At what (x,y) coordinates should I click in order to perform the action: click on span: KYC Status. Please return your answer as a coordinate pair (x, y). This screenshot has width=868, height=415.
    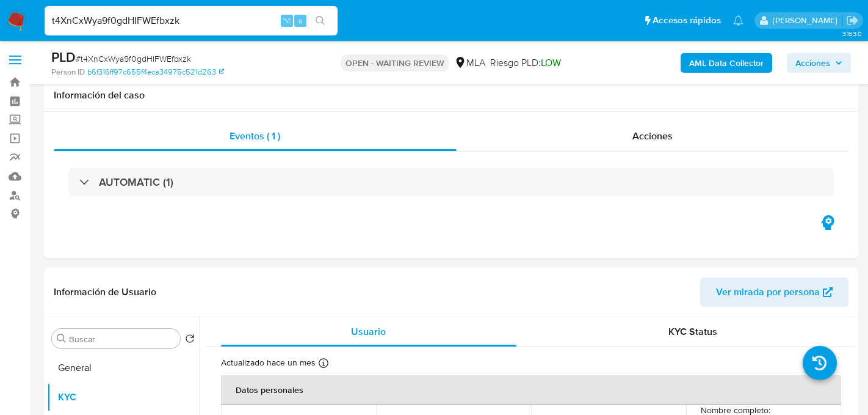
    Looking at the image, I should click on (692, 331).